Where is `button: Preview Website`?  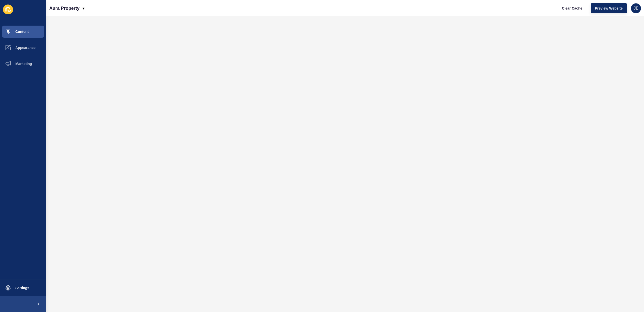
button: Preview Website is located at coordinates (609, 8).